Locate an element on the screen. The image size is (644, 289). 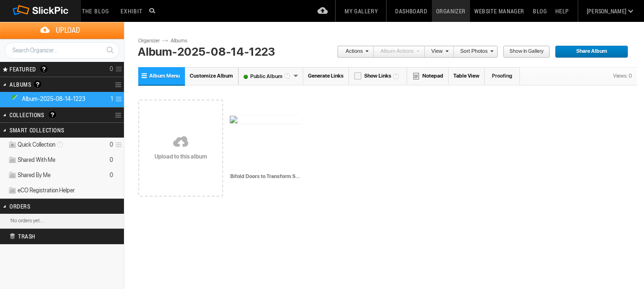
a: Generate Links is located at coordinates (326, 75).